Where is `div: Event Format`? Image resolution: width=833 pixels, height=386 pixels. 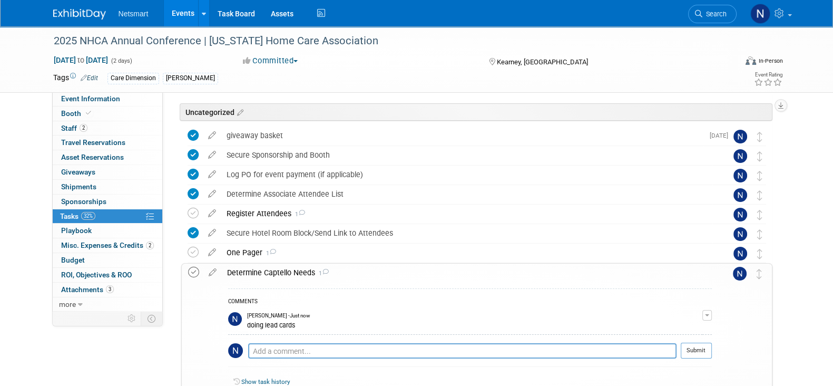
div: Event Format is located at coordinates (729, 63).